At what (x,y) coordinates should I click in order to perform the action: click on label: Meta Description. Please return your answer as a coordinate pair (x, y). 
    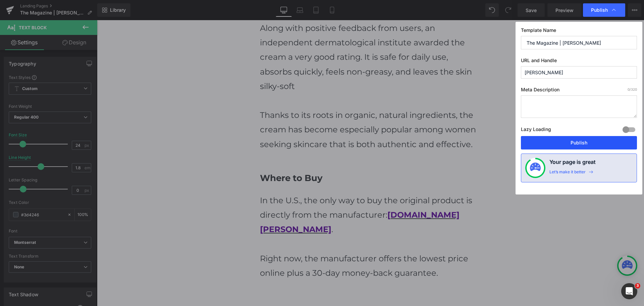
    Looking at the image, I should click on (579, 91).